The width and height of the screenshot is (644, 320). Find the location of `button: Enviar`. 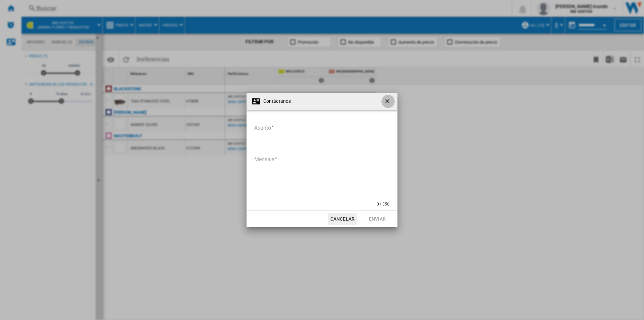

button: Enviar is located at coordinates (377, 219).